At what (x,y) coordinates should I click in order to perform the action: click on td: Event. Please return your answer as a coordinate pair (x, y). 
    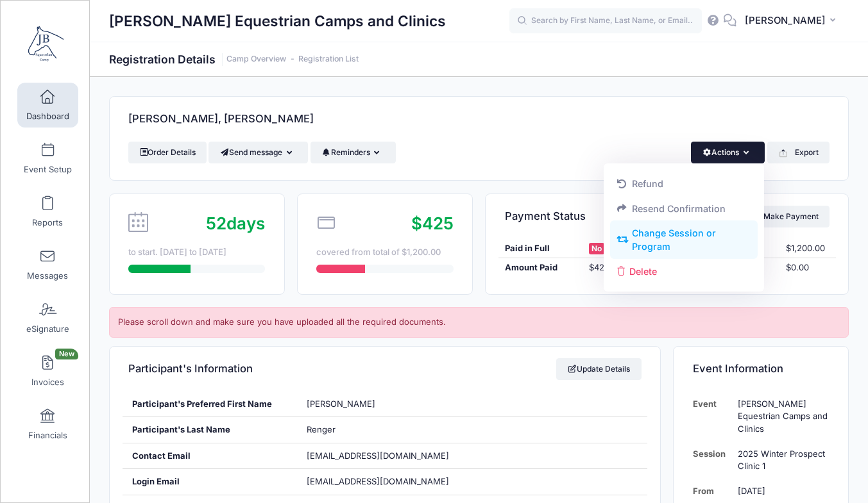
    Looking at the image, I should click on (712, 416).